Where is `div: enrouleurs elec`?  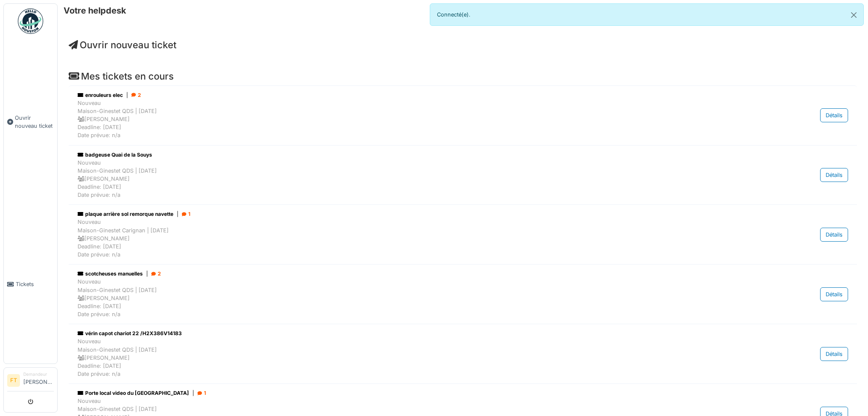 div: enrouleurs elec is located at coordinates (408, 95).